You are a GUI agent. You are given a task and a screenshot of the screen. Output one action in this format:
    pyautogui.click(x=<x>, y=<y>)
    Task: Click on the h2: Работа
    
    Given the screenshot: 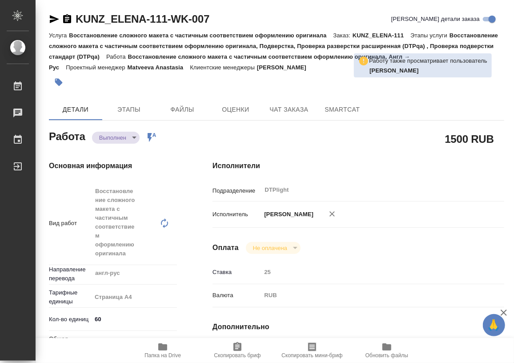 What is the action you would take?
    pyautogui.click(x=67, y=136)
    